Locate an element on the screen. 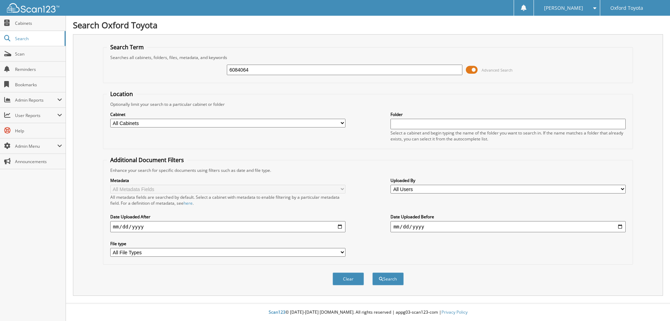  label: Cabinet is located at coordinates (228, 114).